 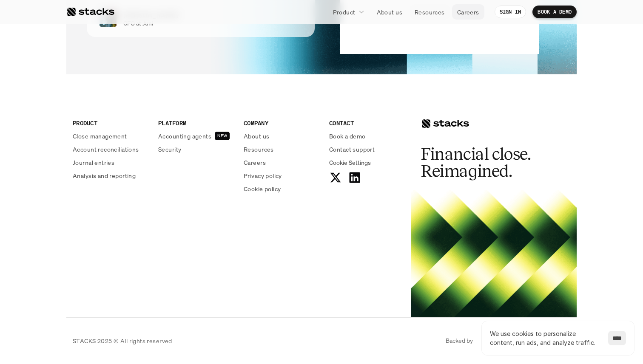 What do you see at coordinates (100, 136) in the screenshot?
I see `p: Close management` at bounding box center [100, 136].